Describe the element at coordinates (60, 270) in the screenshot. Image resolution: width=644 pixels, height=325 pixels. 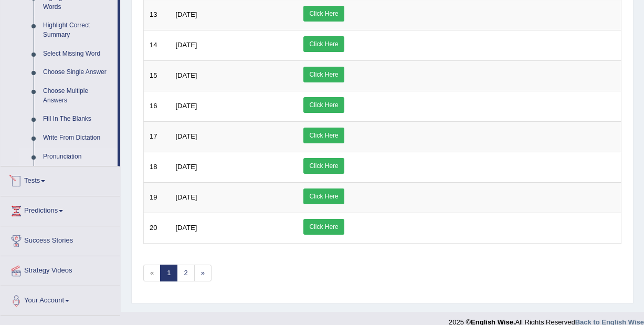
I see `a: Strategy Videos` at that location.